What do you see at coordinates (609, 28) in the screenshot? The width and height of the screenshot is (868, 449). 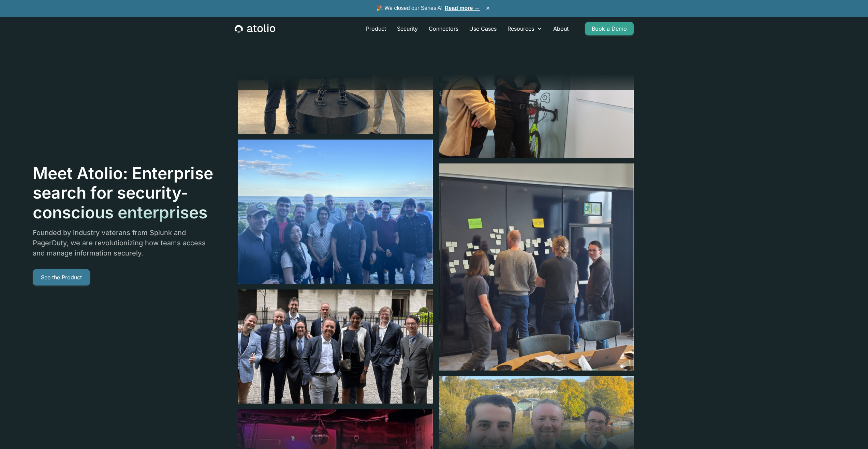 I see `a: Book a Demo` at bounding box center [609, 28].